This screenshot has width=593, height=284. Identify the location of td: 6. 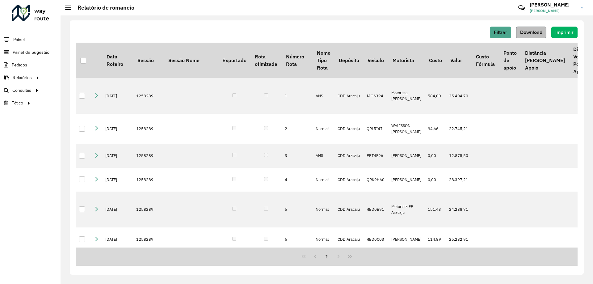
(297, 239).